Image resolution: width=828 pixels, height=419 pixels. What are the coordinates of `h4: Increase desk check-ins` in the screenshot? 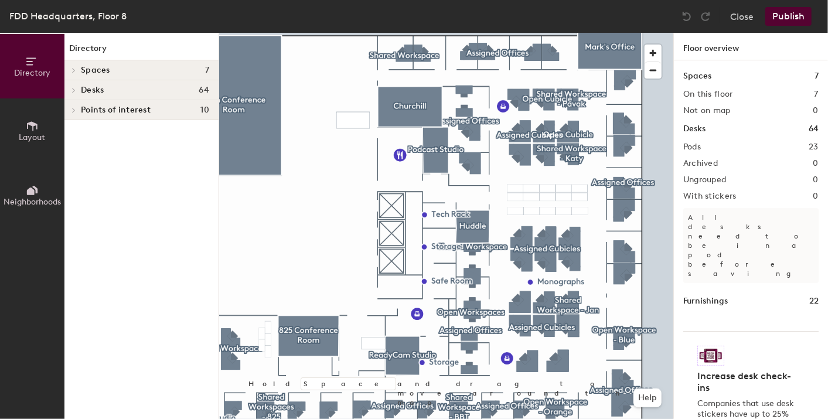 It's located at (748, 382).